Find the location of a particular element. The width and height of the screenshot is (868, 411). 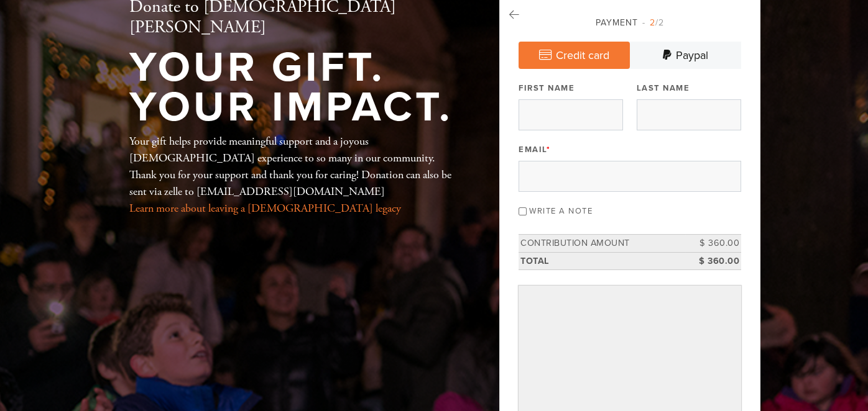

span: 2 is located at coordinates (652, 22).